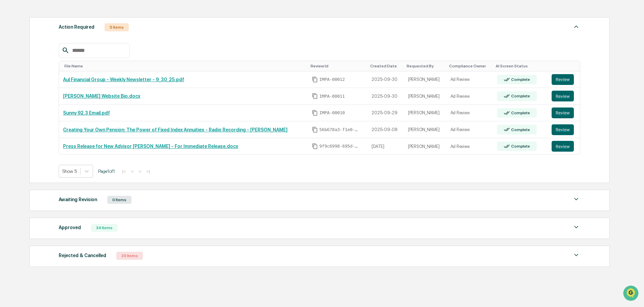  Describe the element at coordinates (86, 113) in the screenshot. I see `a: Sunny 92.3 Email.pdf` at that location.